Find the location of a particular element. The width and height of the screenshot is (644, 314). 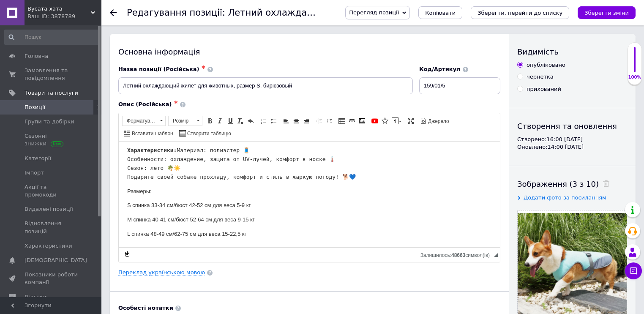

span: Перегляд позиції is located at coordinates (374, 12).